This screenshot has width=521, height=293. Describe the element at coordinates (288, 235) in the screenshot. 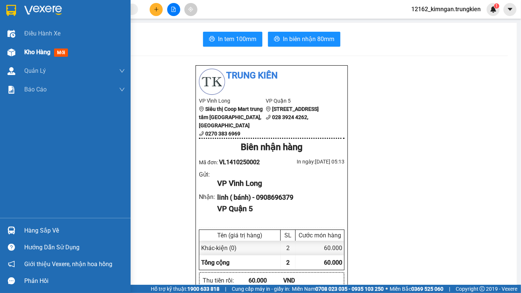

I see `div: SL` at that location.